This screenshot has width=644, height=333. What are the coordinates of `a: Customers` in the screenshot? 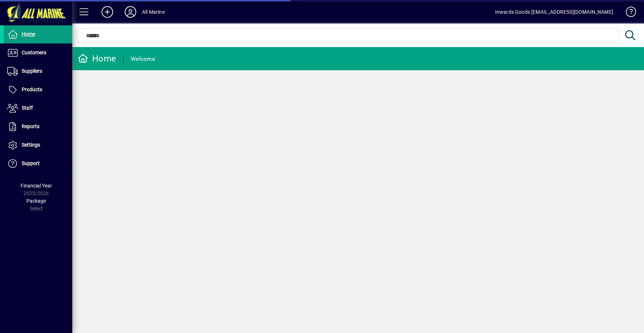 It's located at (38, 53).